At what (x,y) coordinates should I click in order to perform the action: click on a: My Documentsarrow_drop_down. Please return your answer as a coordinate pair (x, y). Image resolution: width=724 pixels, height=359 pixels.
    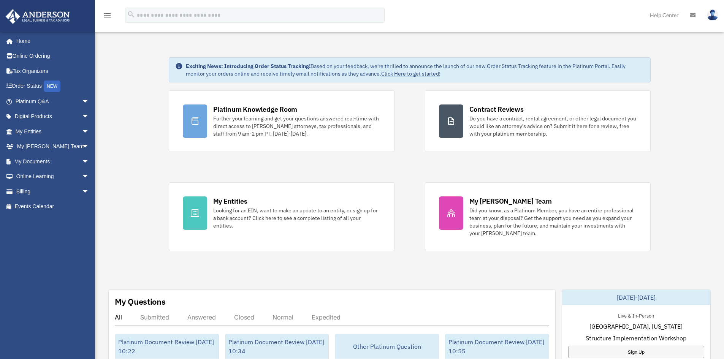
    Looking at the image, I should click on (53, 162).